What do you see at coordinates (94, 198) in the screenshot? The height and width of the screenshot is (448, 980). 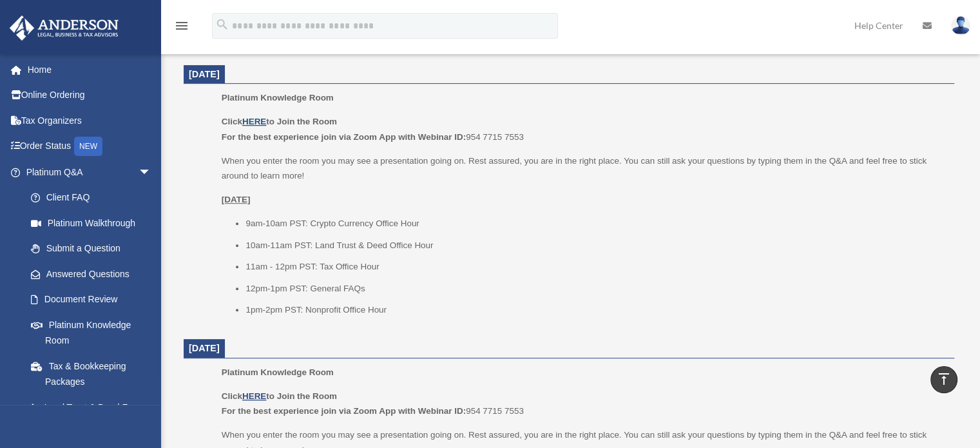 I see `a: Client FAQ` at bounding box center [94, 198].